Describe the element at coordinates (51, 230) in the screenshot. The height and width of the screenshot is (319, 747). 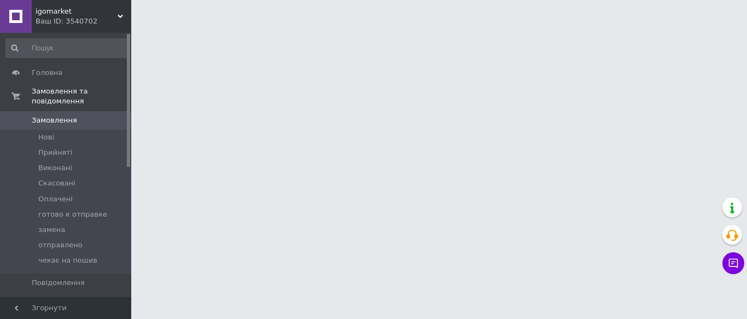
I see `span: замена` at that location.